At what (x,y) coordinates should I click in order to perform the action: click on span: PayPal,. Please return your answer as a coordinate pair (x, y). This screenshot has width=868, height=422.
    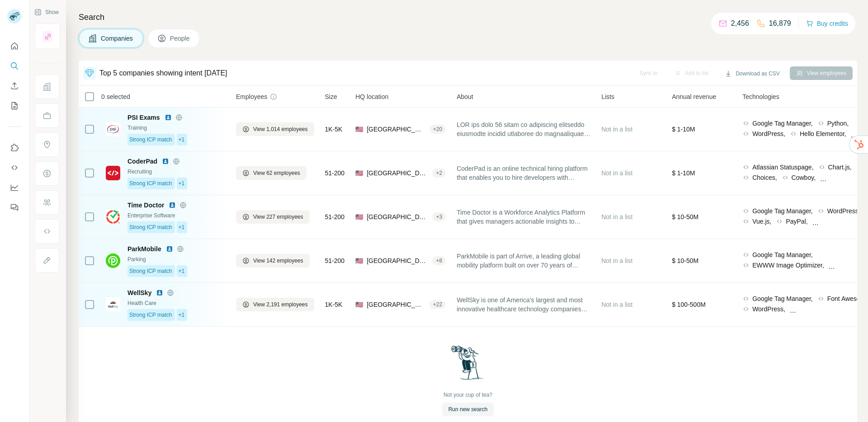
    Looking at the image, I should click on (796, 221).